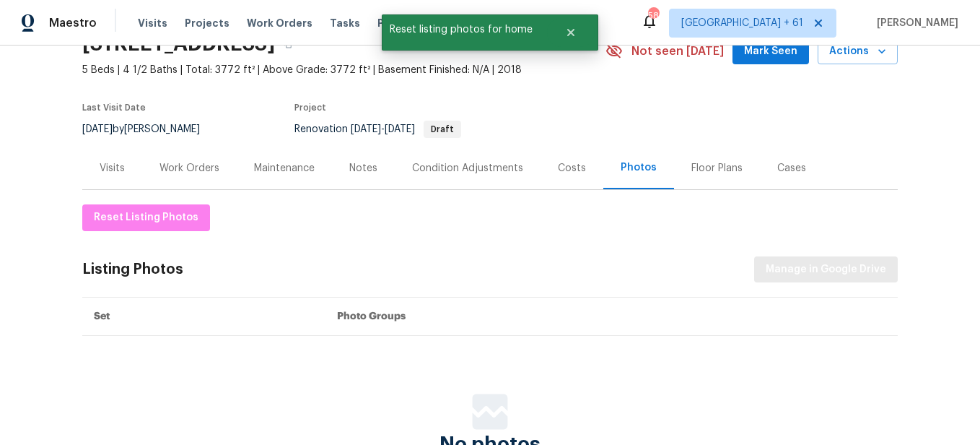 This screenshot has width=980, height=445. Describe the element at coordinates (826, 269) in the screenshot. I see `span: Manage in Google Drive` at that location.